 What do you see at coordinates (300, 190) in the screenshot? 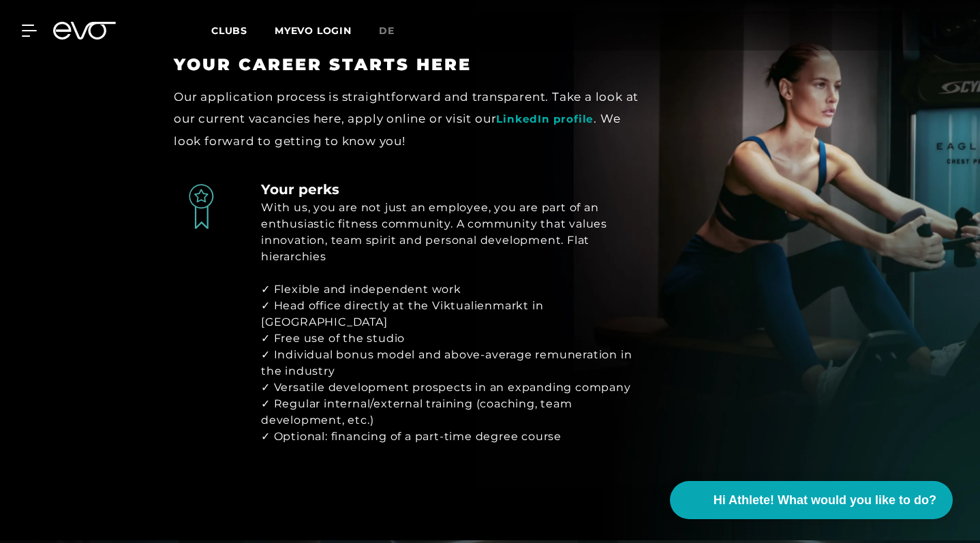
I see `h4: Your perks` at bounding box center [300, 190].